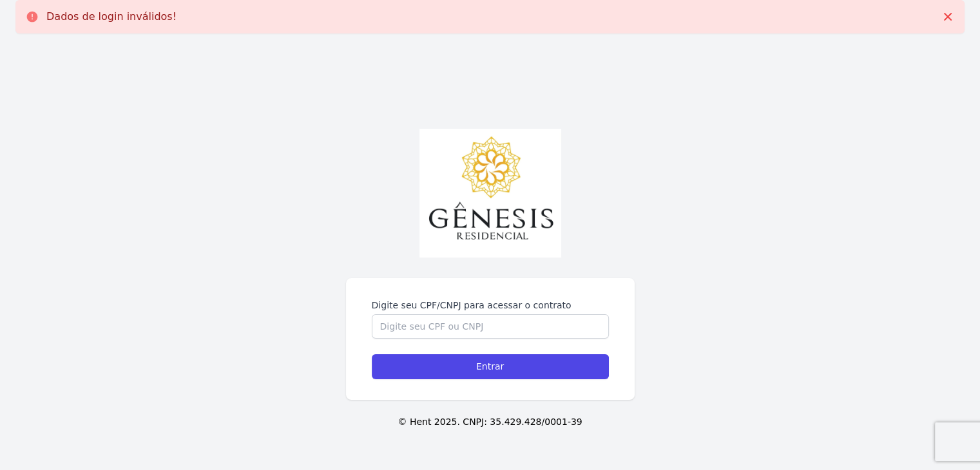  I want to click on p: © Hent 2025. CNPJ: 35.429.428/0001-39, so click(490, 422).